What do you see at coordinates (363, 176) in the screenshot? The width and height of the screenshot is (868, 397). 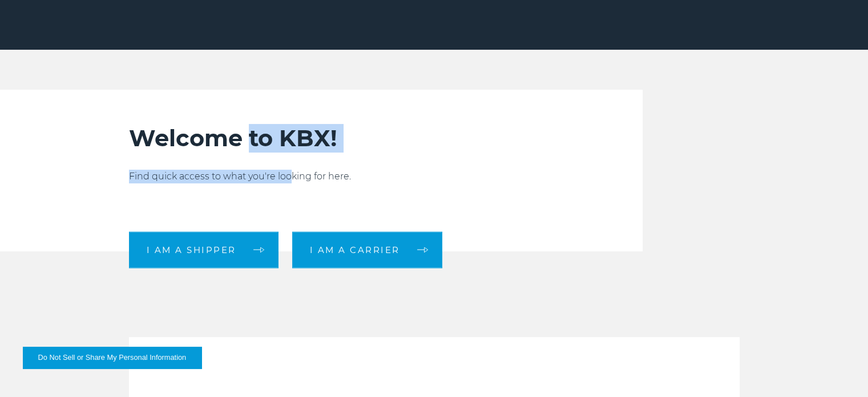 I see `p: Find quick access to what you're looking for here.` at bounding box center [363, 176].